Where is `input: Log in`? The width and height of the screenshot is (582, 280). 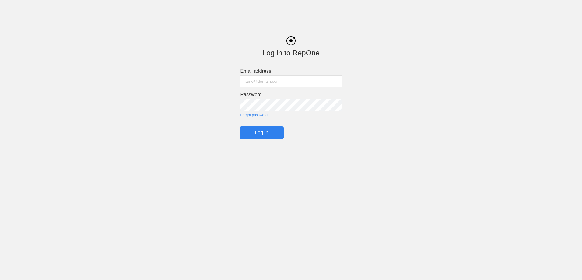
input: Log in is located at coordinates (262, 133).